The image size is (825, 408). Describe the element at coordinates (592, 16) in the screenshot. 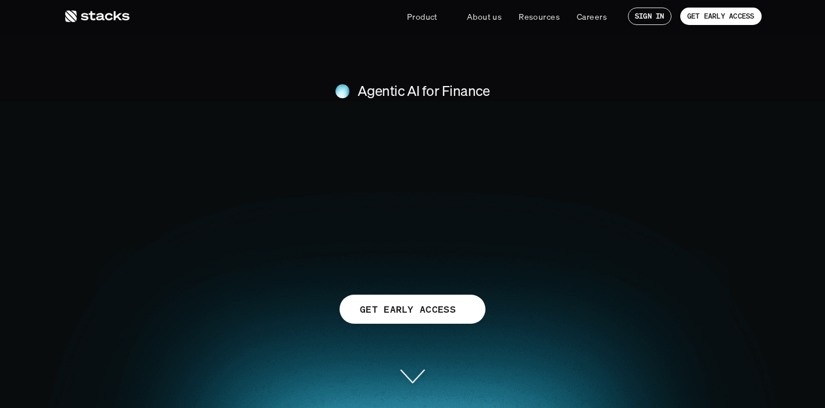

I see `a: Careers` at that location.